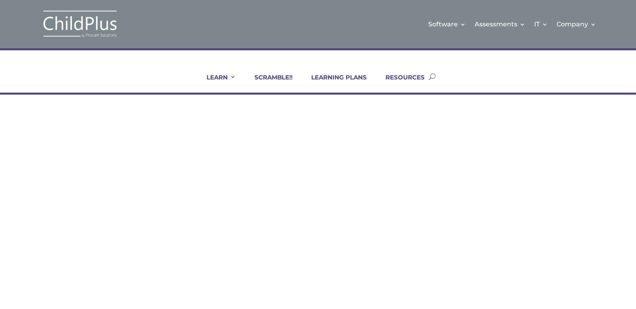  What do you see at coordinates (216, 83) in the screenshot?
I see `a: LEARN` at bounding box center [216, 83].